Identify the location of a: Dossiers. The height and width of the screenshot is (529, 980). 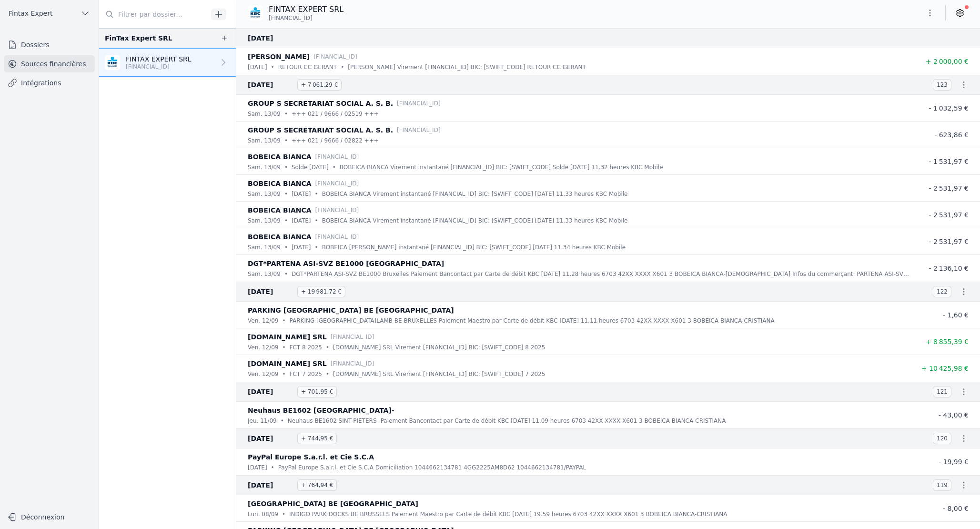
(49, 45).